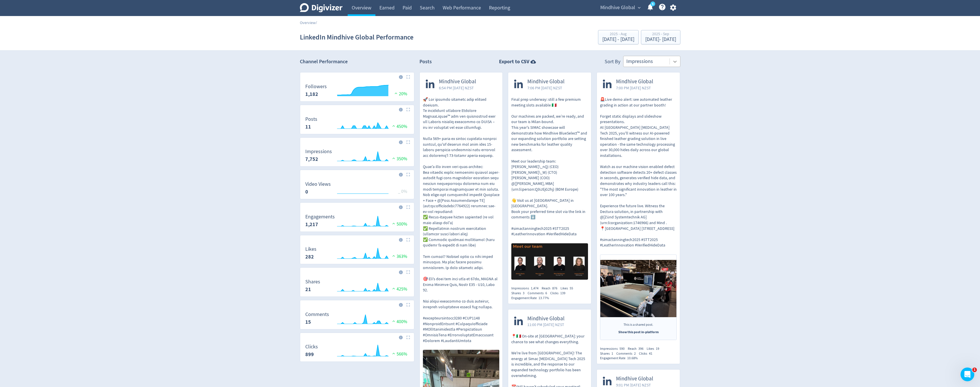 The height and width of the screenshot is (387, 980). Describe the element at coordinates (357, 189) in the screenshot. I see `svg: Video Views 0` at that location.